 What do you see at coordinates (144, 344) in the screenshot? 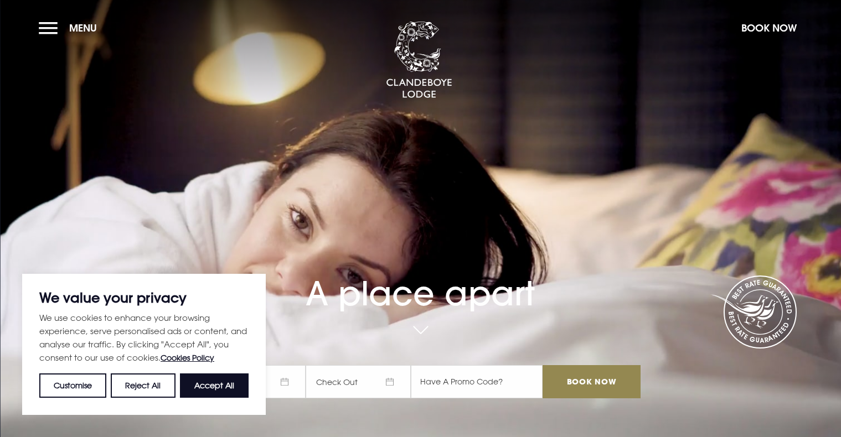
I see `div: We value your privacy` at bounding box center [144, 344].